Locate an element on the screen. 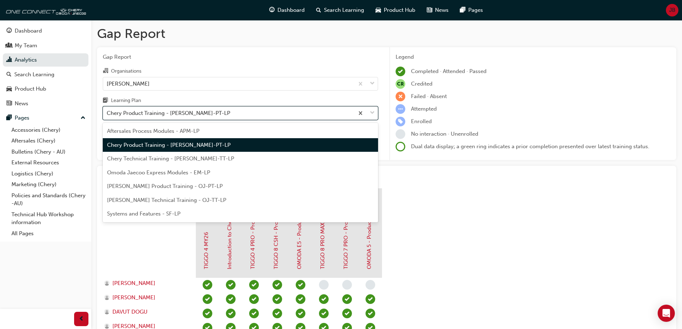 This screenshot has height=329, width=682. img: oneconnect is located at coordinates (45, 10).